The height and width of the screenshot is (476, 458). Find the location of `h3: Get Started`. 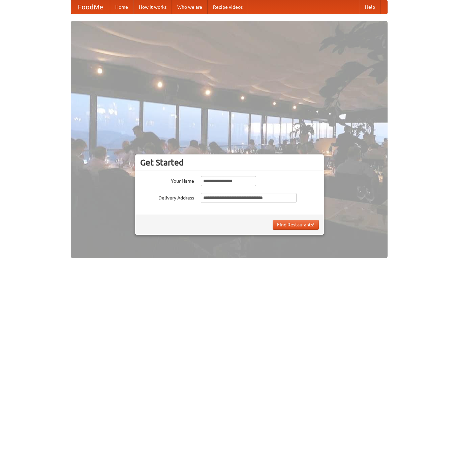

h3: Get Started is located at coordinates (230, 162).